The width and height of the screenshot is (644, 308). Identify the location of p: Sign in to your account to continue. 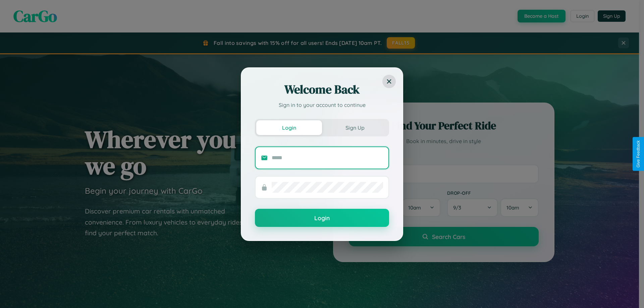
(322, 105).